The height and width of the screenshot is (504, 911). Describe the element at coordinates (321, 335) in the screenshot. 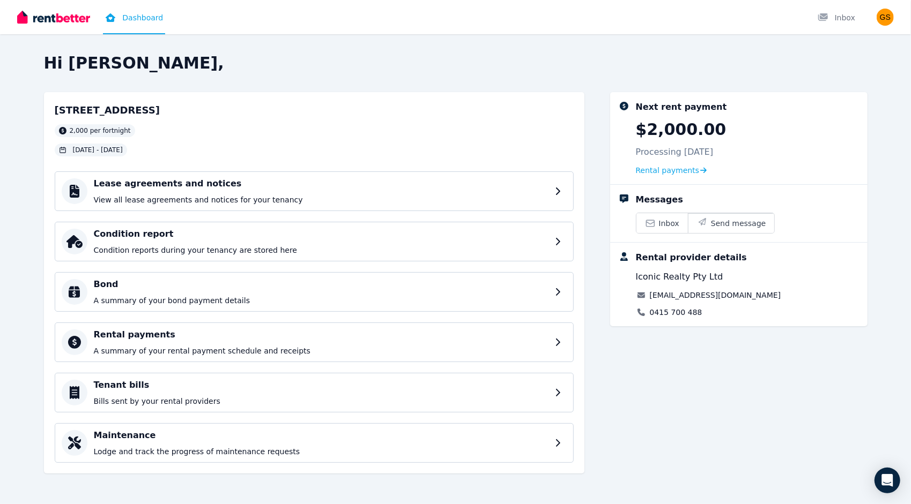

I see `h4: Rental payments` at that location.